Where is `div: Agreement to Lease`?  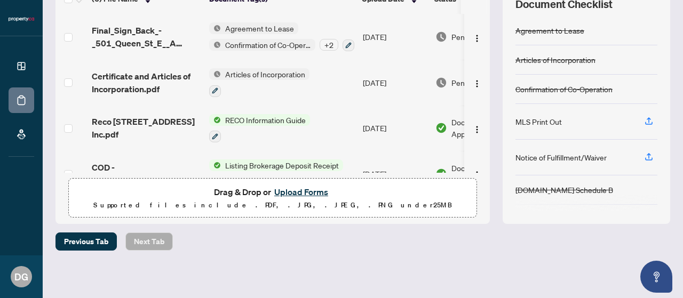 div: Agreement to Lease is located at coordinates (549, 30).